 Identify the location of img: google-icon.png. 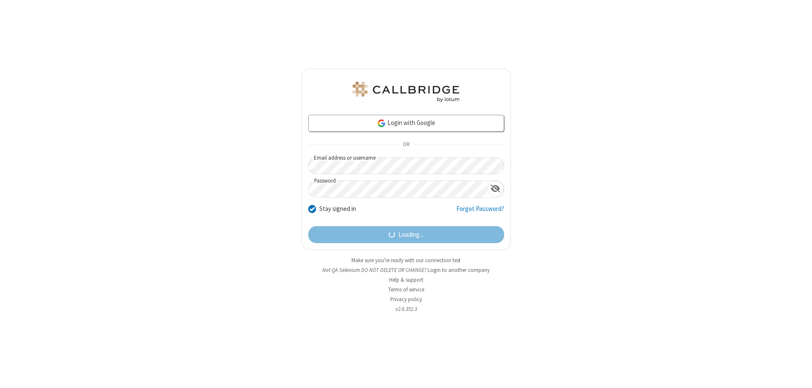
(382, 123).